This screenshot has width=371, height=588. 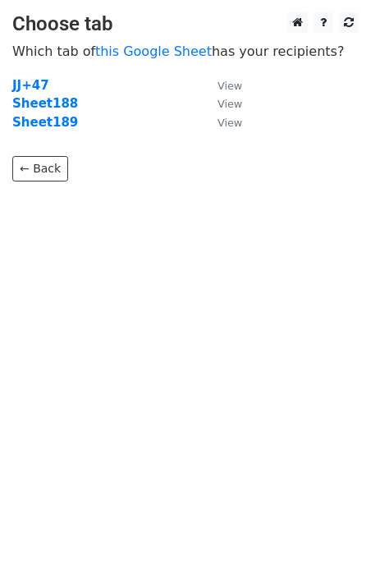 I want to click on a: Sheet189, so click(x=45, y=122).